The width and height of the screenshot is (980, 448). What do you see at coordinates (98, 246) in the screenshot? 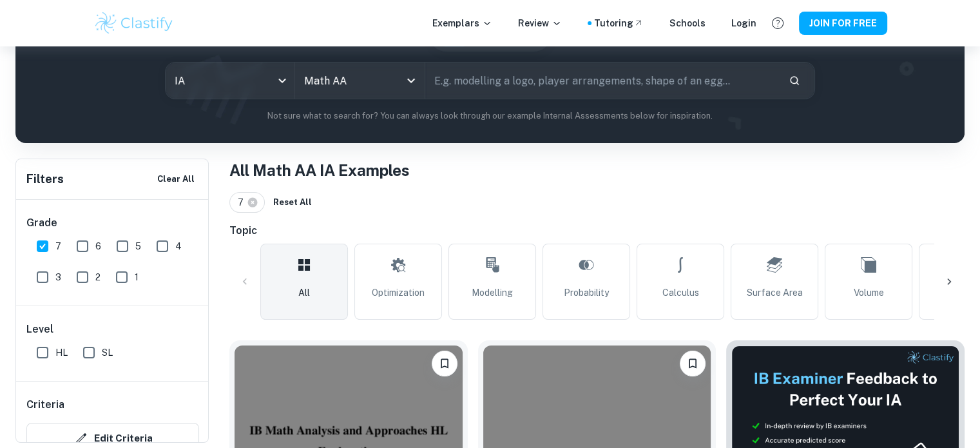
I see `span: 6` at bounding box center [98, 246].